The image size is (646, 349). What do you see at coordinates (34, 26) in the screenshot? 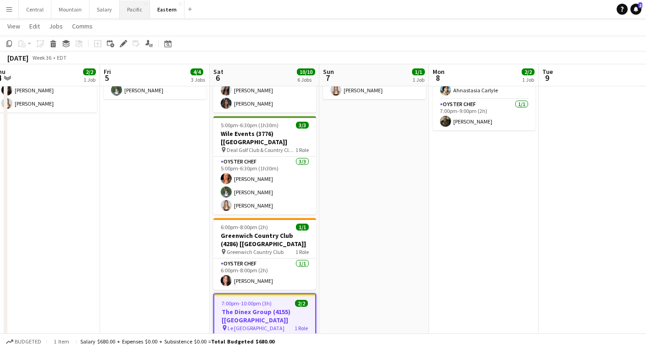
I see `span: Edit` at bounding box center [34, 26].